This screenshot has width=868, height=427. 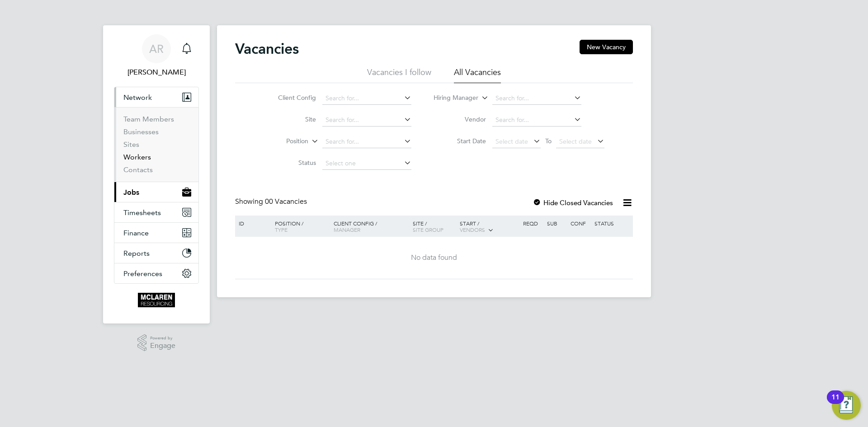 What do you see at coordinates (157, 72) in the screenshot?
I see `span: Arek Roziewicz` at bounding box center [157, 72].